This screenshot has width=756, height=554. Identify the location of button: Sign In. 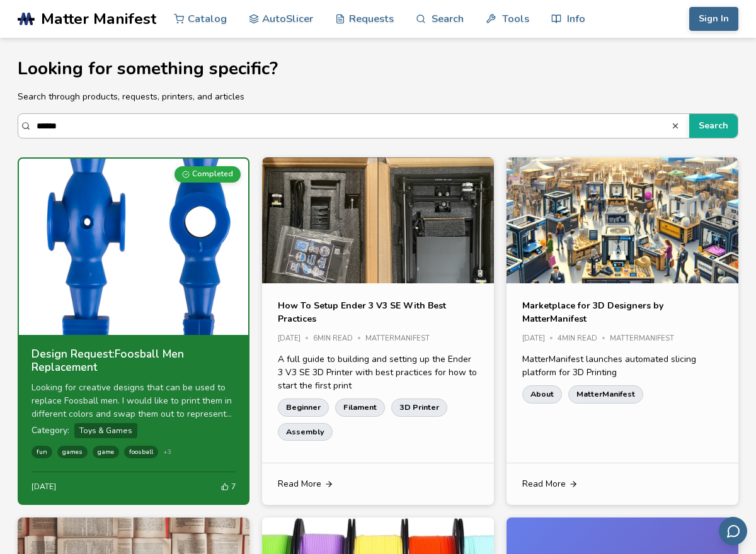
(714, 19).